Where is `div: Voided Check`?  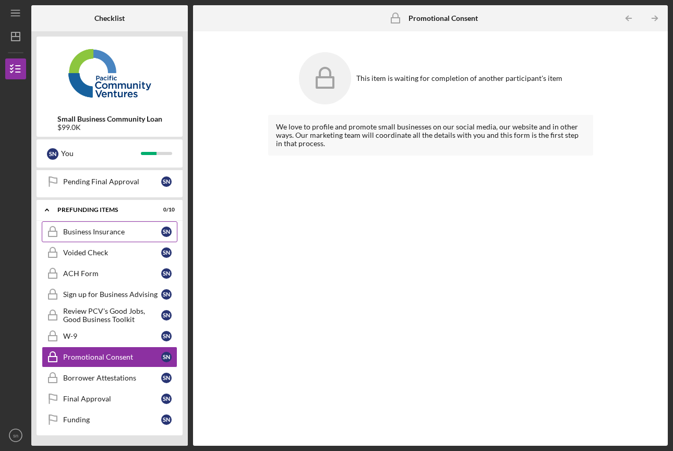 div: Voided Check is located at coordinates (112, 253).